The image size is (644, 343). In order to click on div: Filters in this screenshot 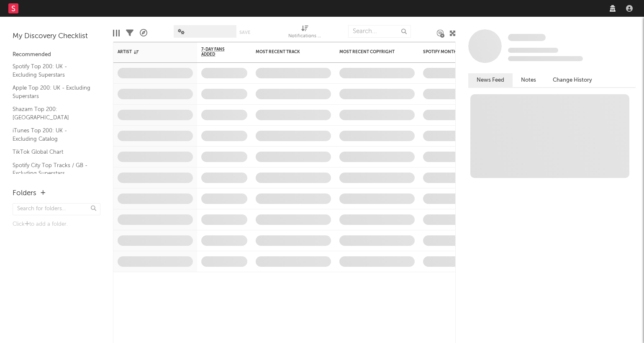, I will do `click(130, 33)`.